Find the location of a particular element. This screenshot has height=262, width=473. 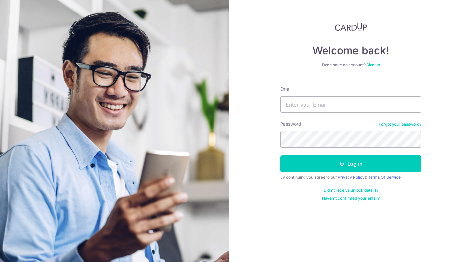

button: Log in is located at coordinates (351, 164).